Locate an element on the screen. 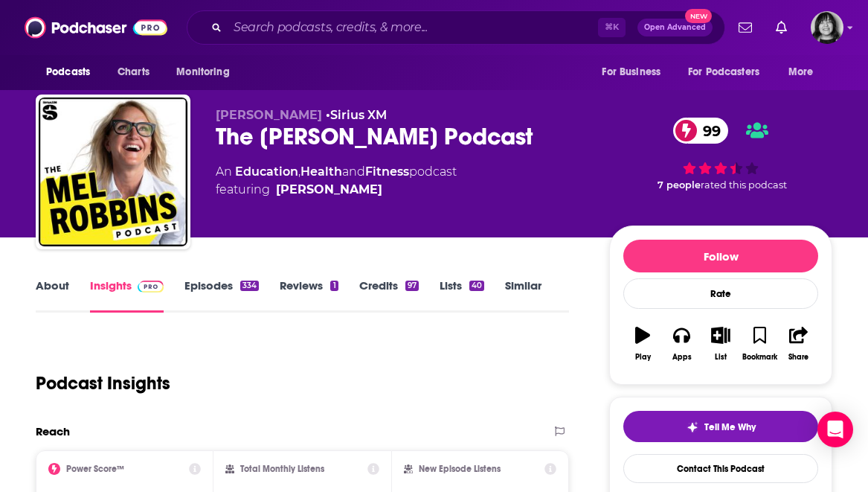  img: The Mel Robbins Podcast is located at coordinates (113, 172).